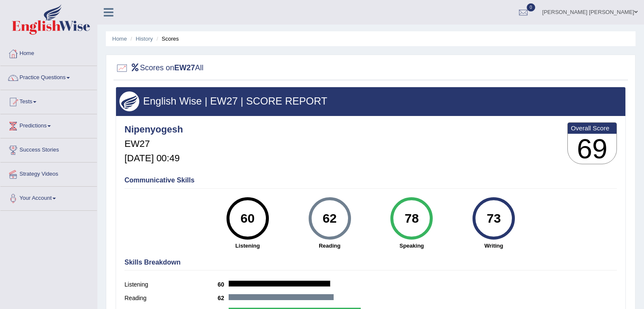 Image resolution: width=644 pixels, height=309 pixels. Describe the element at coordinates (330, 218) in the screenshot. I see `div: 62` at that location.